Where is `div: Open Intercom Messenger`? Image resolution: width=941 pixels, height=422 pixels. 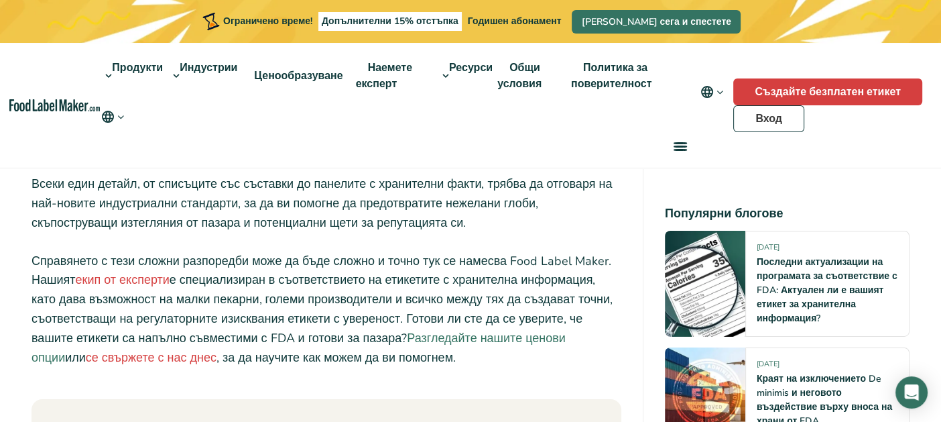
div: Open Intercom Messenger is located at coordinates (912, 392).